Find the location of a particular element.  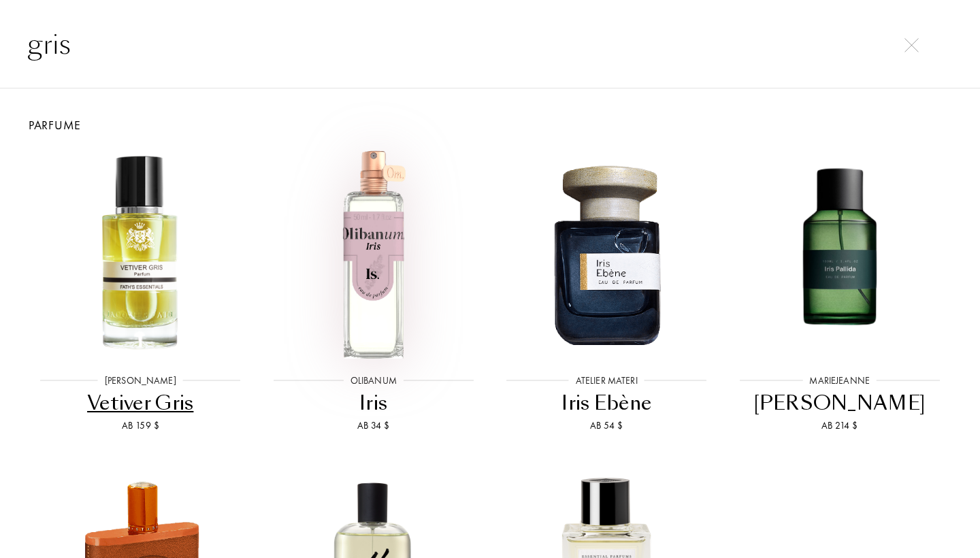

div: Atelier Materi is located at coordinates (606, 380).